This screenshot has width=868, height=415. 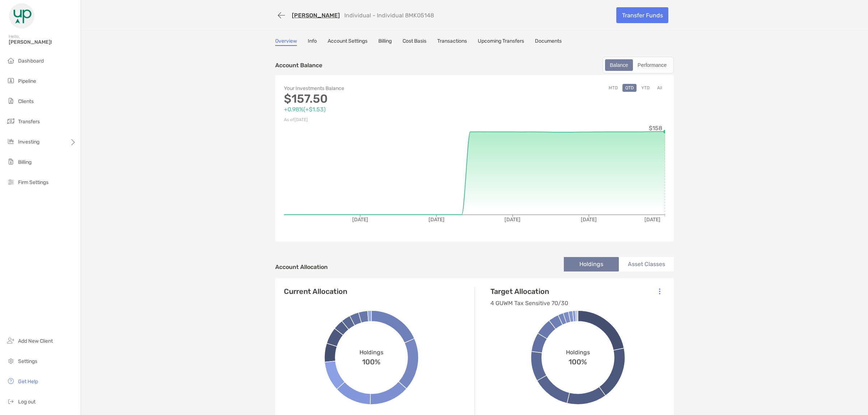 What do you see at coordinates (31, 61) in the screenshot?
I see `span: Dashboard` at bounding box center [31, 61].